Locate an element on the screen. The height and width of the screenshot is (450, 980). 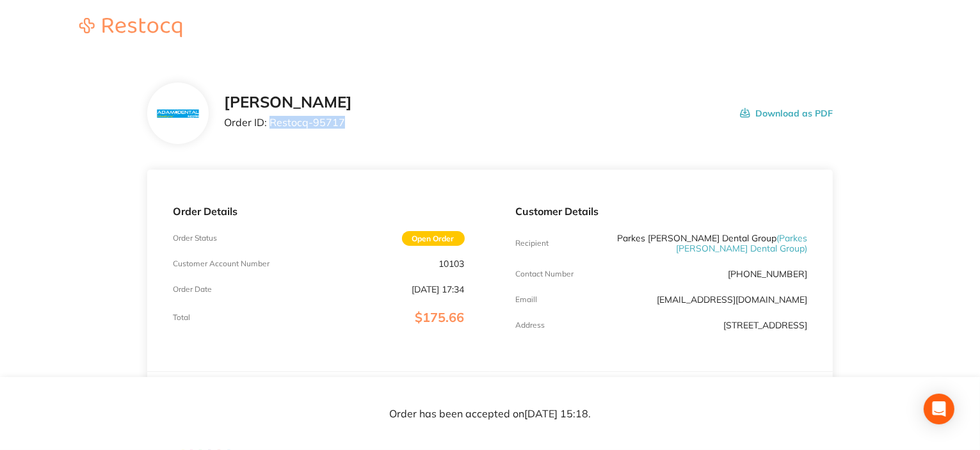
th: Contract Price Excl. GST is located at coordinates (538, 387).